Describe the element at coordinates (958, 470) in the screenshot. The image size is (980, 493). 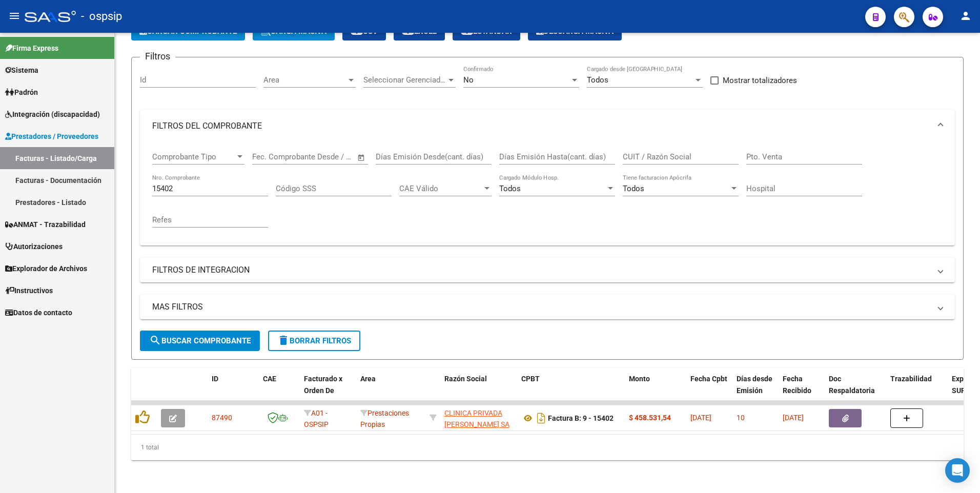
I see `div: Open Intercom Messenger` at that location.